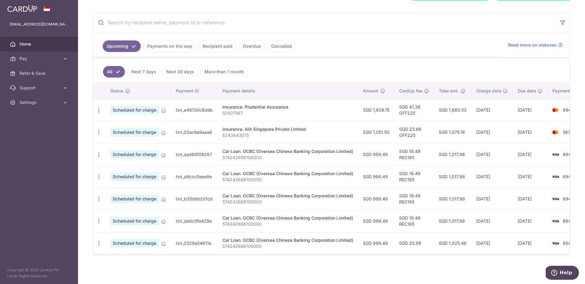  Describe the element at coordinates (40, 88) in the screenshot. I see `span: Support` at that location.